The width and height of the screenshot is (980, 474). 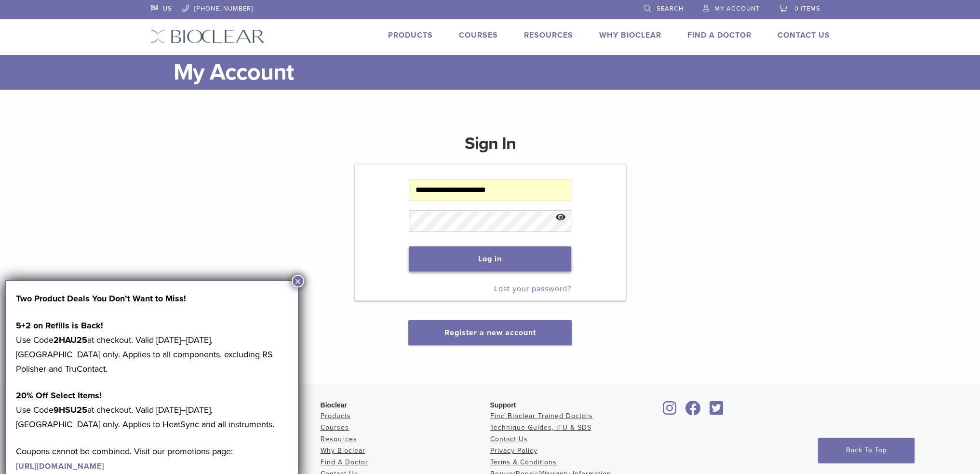 I want to click on a: Lost your password?, so click(x=532, y=289).